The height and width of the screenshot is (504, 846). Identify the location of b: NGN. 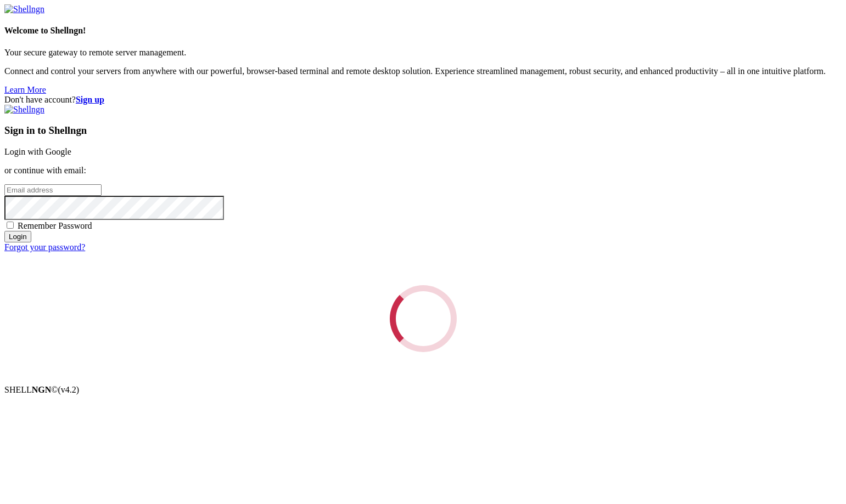
(41, 390).